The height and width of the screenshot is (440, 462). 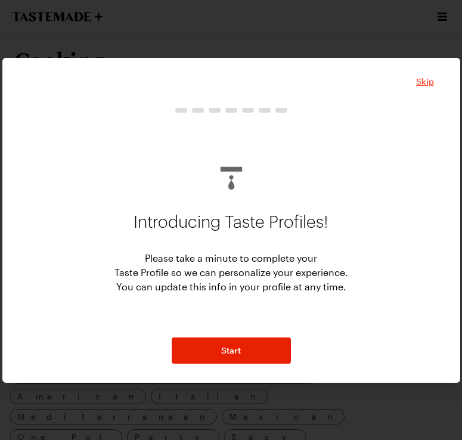 What do you see at coordinates (231, 351) in the screenshot?
I see `span: Start` at bounding box center [231, 351].